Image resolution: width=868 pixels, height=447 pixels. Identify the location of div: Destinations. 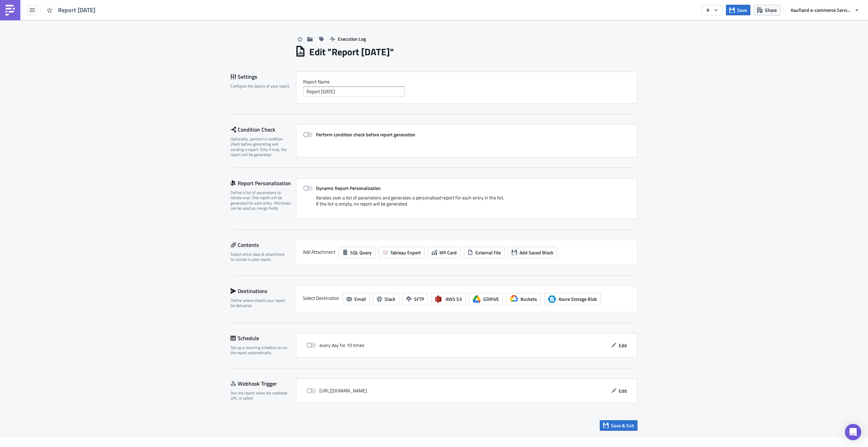
(259, 291).